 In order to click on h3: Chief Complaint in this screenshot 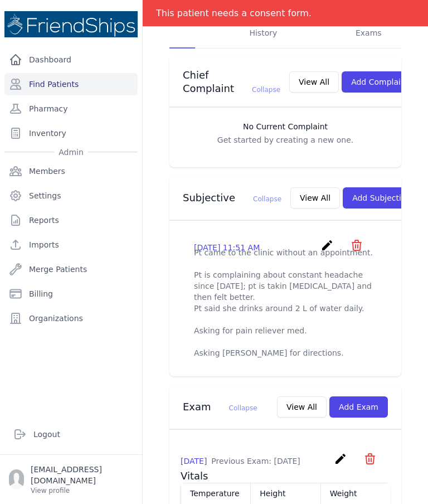, I will do `click(232, 82)`.